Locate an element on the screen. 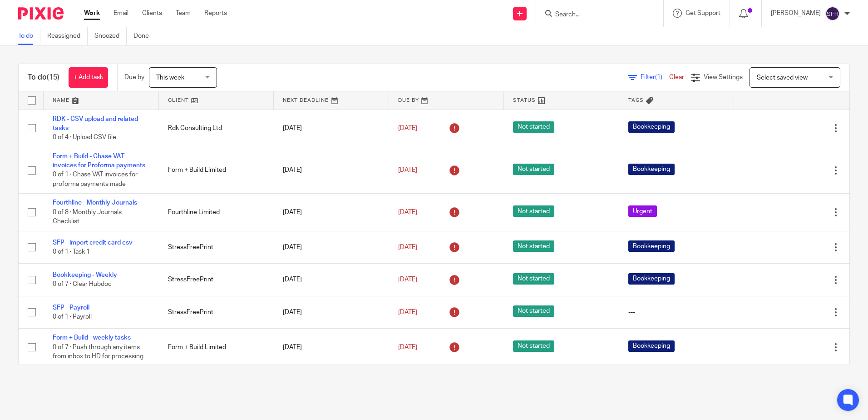 This screenshot has width=868, height=420. a: Form + Build - weekly tasks is located at coordinates (92, 337).